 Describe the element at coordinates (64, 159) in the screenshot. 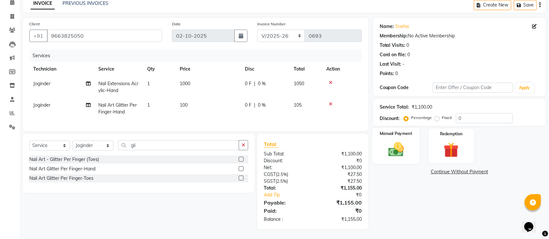

I see `div: Nail Art - Glitter Per Finger (Toes)` at that location.